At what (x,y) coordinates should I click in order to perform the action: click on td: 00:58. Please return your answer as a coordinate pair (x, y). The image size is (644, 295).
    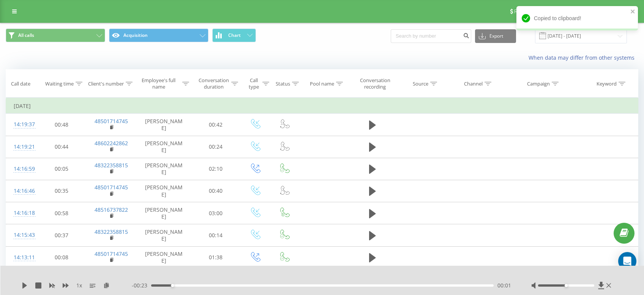
    Looking at the image, I should click on (62, 213).